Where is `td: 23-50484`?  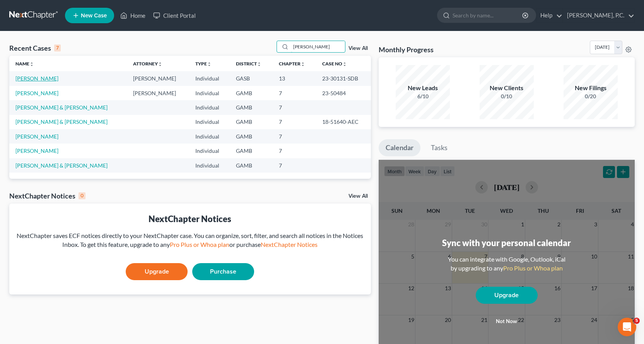 td: 23-50484 is located at coordinates (343, 93).